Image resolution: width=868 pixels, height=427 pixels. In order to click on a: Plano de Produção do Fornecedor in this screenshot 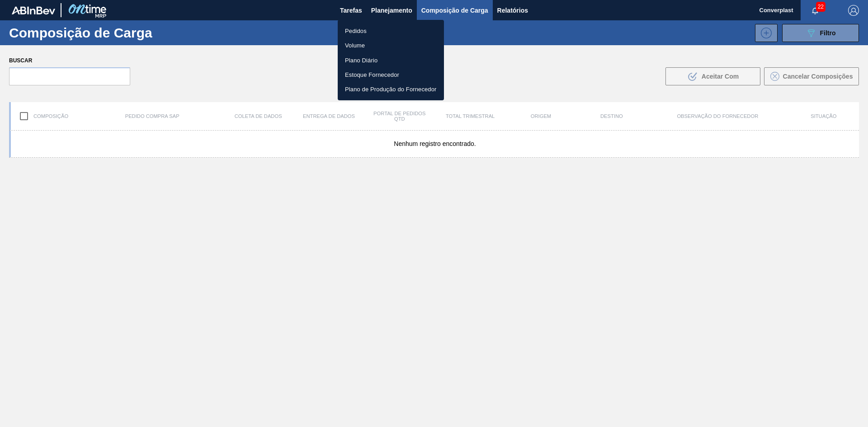, I will do `click(391, 89)`.